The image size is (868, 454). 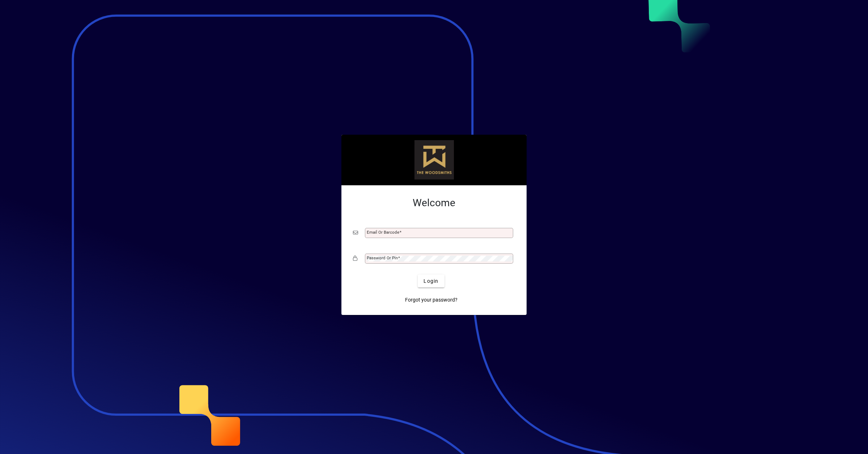 I want to click on span: Login, so click(x=431, y=281).